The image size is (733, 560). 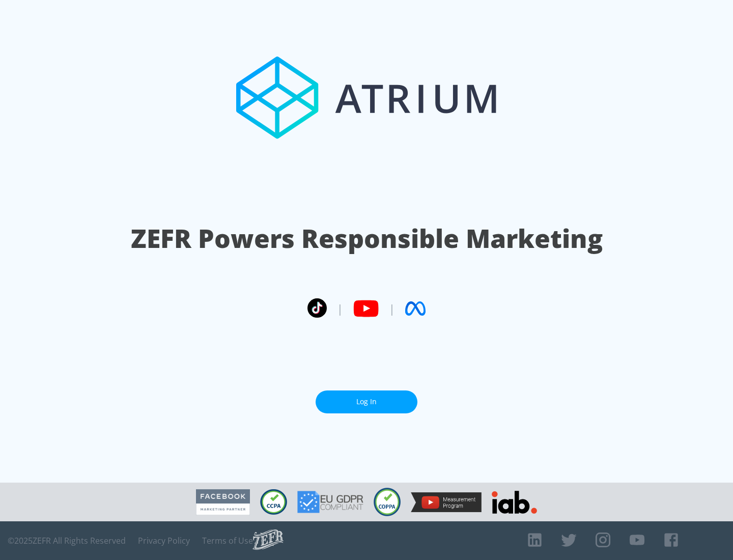 What do you see at coordinates (274, 502) in the screenshot?
I see `img: CCPA Compliant` at bounding box center [274, 502].